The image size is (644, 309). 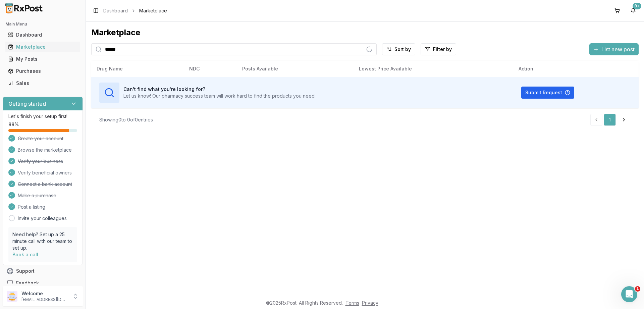 I want to click on p: Welcome, so click(x=45, y=294).